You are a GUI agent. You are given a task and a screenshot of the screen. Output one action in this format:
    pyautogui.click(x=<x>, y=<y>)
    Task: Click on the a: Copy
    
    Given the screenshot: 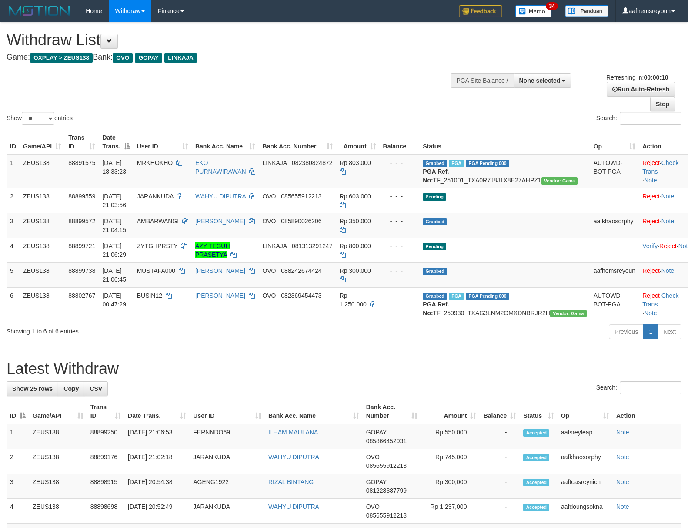 What is the action you would take?
    pyautogui.click(x=71, y=389)
    